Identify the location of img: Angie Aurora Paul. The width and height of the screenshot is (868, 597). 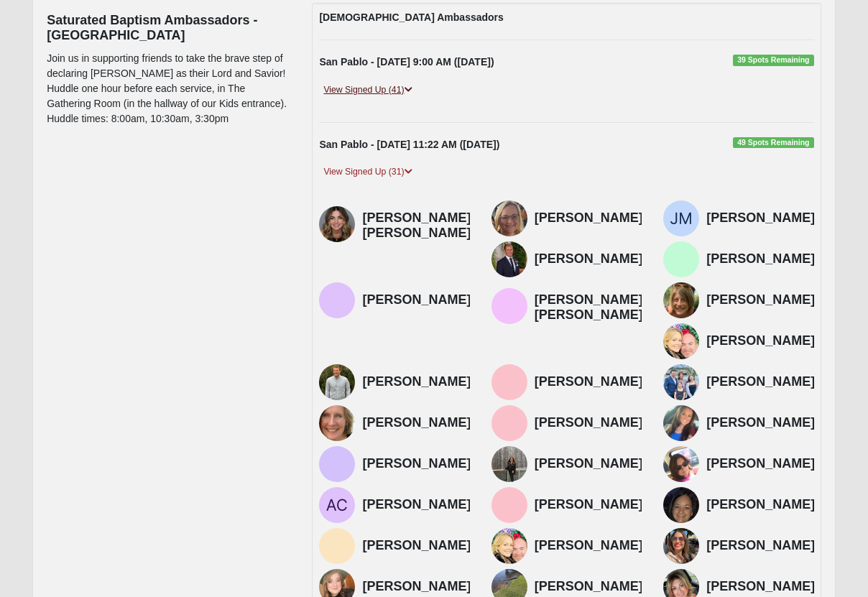
(510, 306).